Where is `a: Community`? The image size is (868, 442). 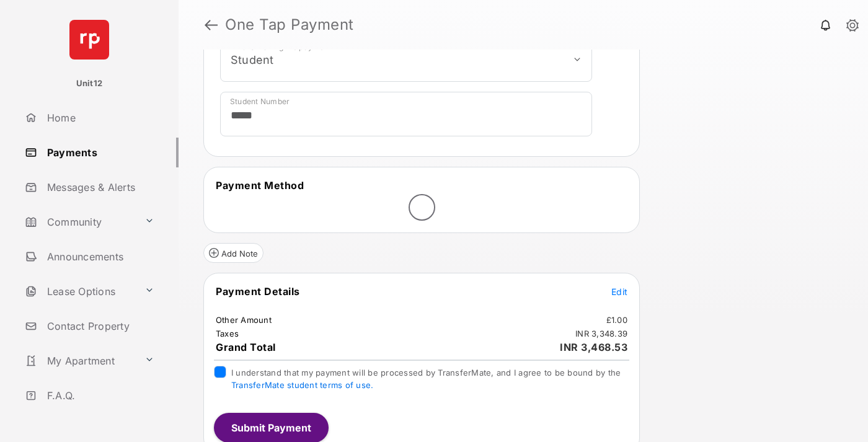
a: Community is located at coordinates (80, 222).